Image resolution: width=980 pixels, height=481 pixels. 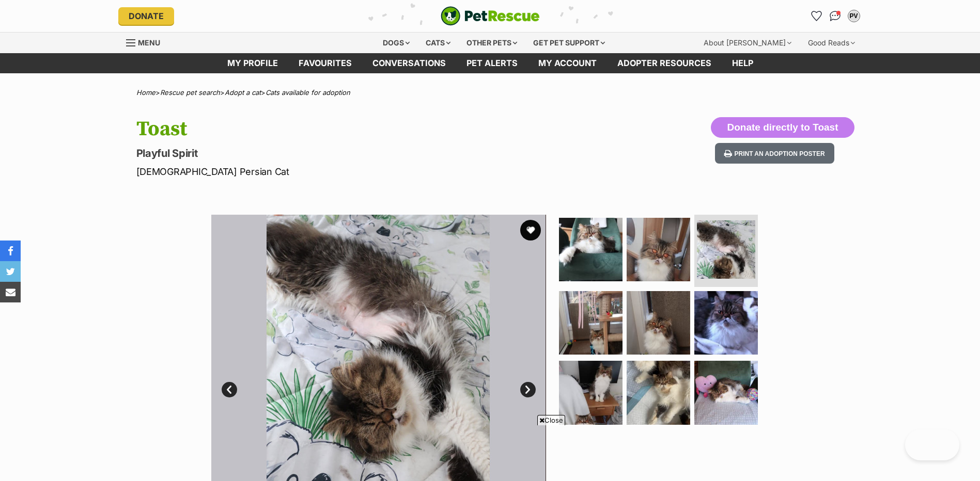 What do you see at coordinates (782, 128) in the screenshot?
I see `button: Donate directly to Toast` at bounding box center [782, 128].